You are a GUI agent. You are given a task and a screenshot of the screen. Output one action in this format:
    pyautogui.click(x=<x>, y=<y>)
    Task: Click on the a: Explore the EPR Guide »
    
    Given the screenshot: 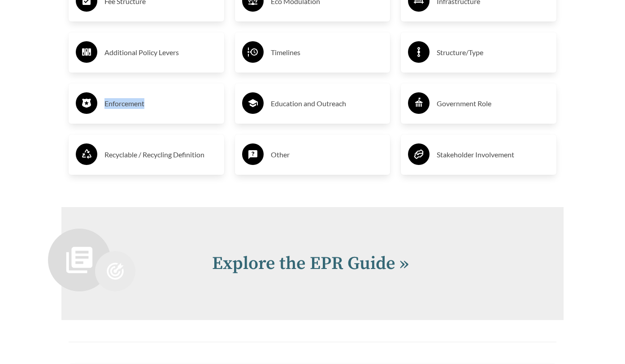 What is the action you would take?
    pyautogui.click(x=310, y=263)
    